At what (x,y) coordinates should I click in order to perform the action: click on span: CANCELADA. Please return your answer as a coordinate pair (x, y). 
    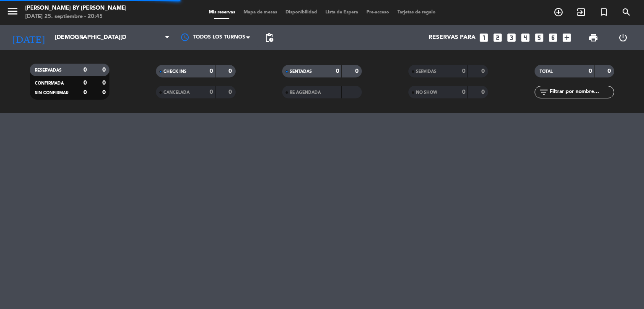
    Looking at the image, I should click on (176, 92).